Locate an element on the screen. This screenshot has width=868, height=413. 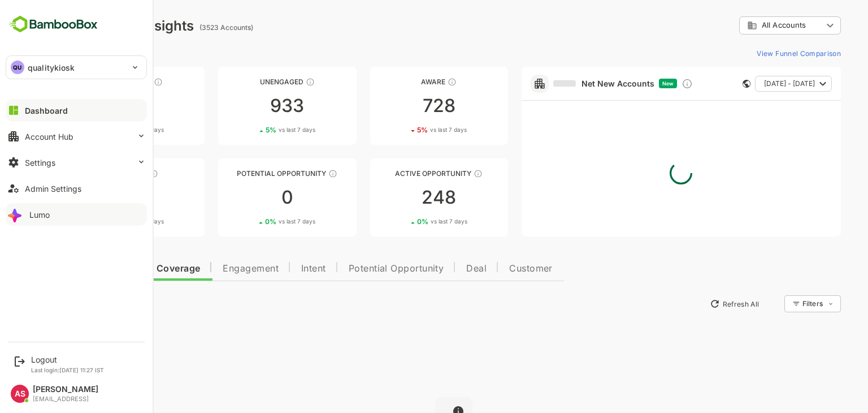
button: Refresh All is located at coordinates (695, 303).